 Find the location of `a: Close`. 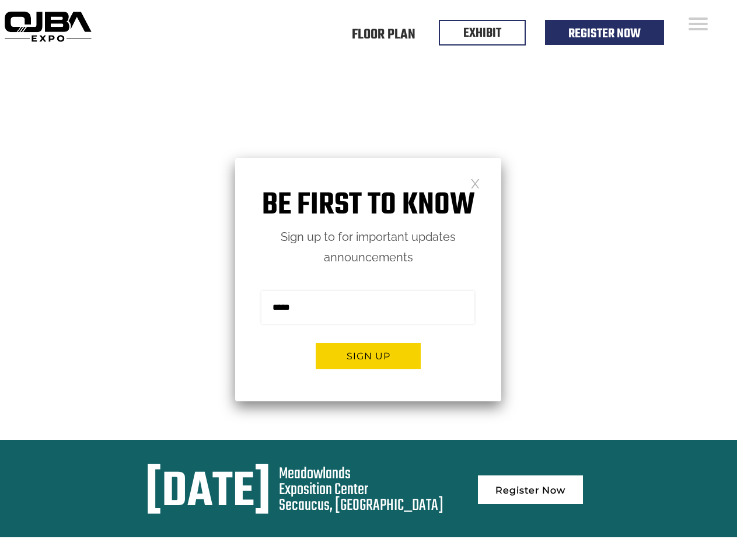

a: Close is located at coordinates (475, 182).